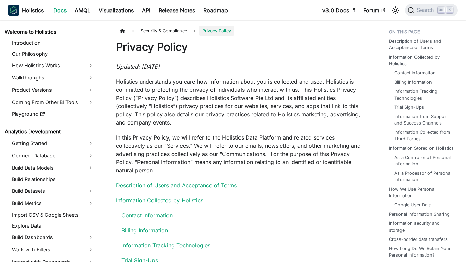 This screenshot has height=262, width=466. Describe the element at coordinates (49, 32) in the screenshot. I see `a: Welcome to Holistics` at that location.